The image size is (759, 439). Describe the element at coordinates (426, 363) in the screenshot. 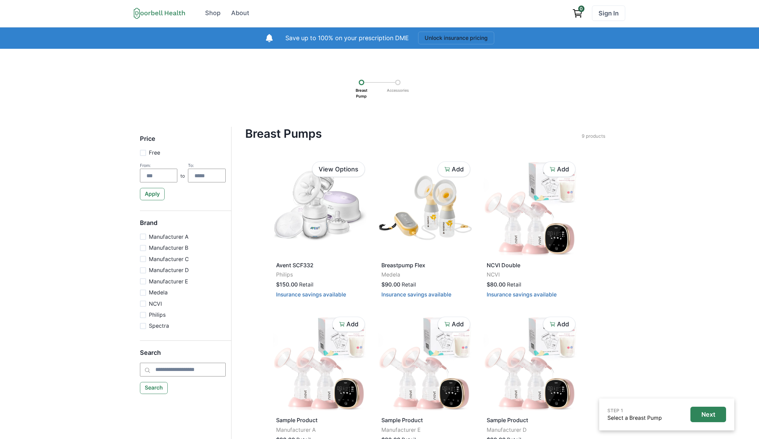

I see `img: wo1hn8h5msj4nm40uyzgxskba9gu` at that location.